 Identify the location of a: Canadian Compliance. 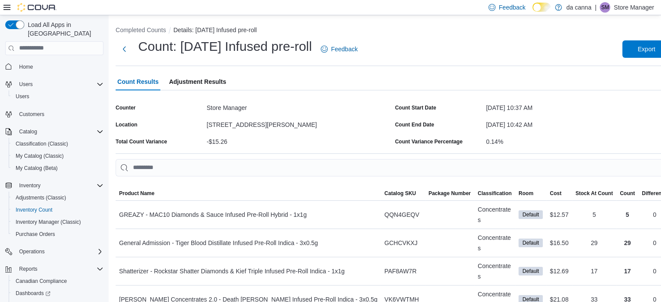
(41, 281).